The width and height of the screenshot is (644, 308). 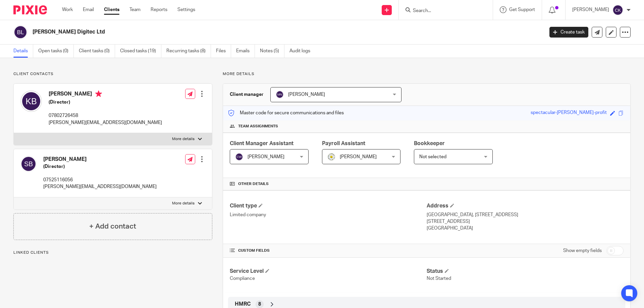 What do you see at coordinates (302, 51) in the screenshot?
I see `a: Audit logs` at bounding box center [302, 51].